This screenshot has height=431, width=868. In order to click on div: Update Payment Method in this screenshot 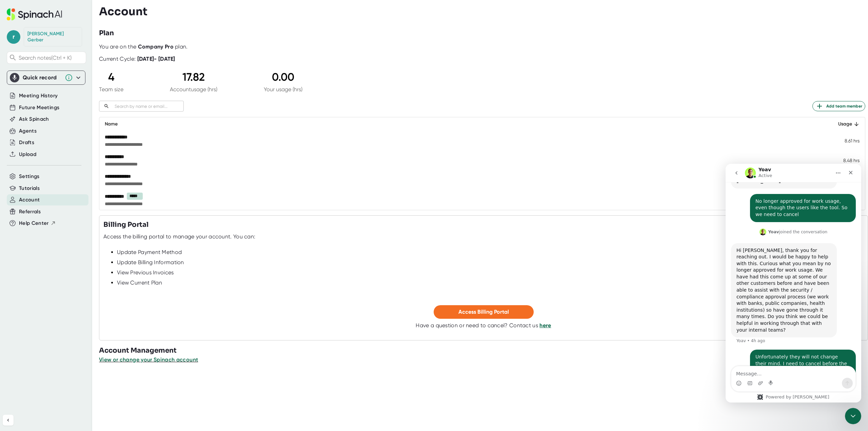, I will do `click(490, 252)`.